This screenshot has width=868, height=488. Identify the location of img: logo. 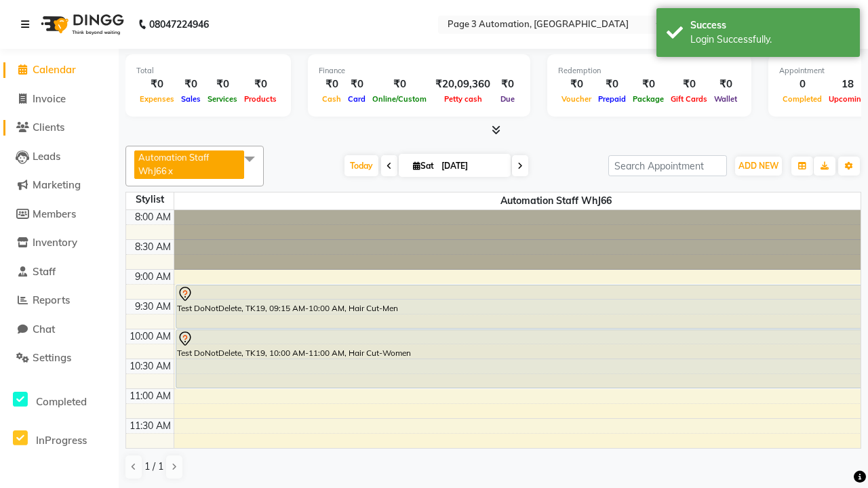
(81, 25).